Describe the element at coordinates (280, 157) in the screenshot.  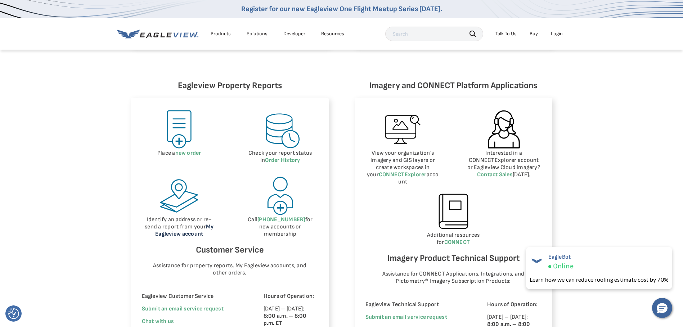
I see `p: Check your report status in` at that location.